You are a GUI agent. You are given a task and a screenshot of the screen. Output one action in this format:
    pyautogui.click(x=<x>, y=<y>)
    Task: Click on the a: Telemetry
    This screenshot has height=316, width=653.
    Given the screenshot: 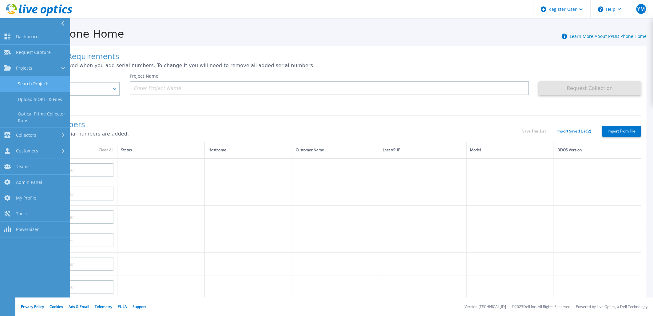 What is the action you would take?
    pyautogui.click(x=103, y=306)
    